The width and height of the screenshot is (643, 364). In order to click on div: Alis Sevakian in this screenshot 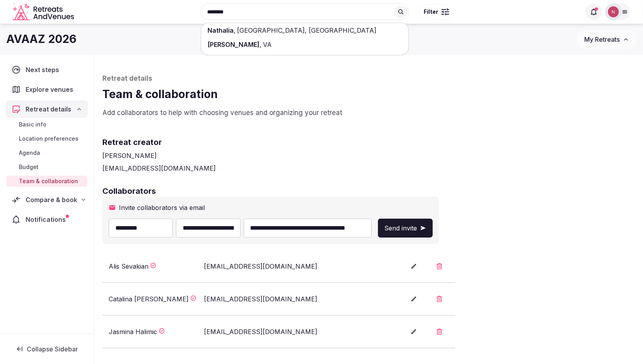, I will do `click(128, 266)`.